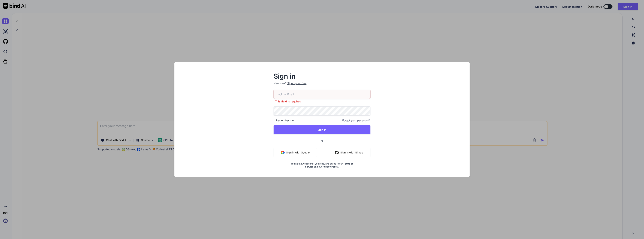 This screenshot has width=644, height=239. Describe the element at coordinates (322, 164) in the screenshot. I see `div: You acknowledge that you read, and agree to our and our` at that location.